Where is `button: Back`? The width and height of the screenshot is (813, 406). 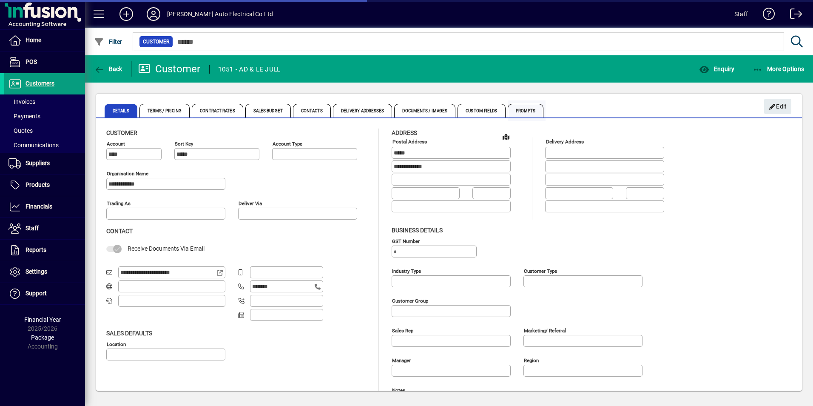 button: Back is located at coordinates (108, 69).